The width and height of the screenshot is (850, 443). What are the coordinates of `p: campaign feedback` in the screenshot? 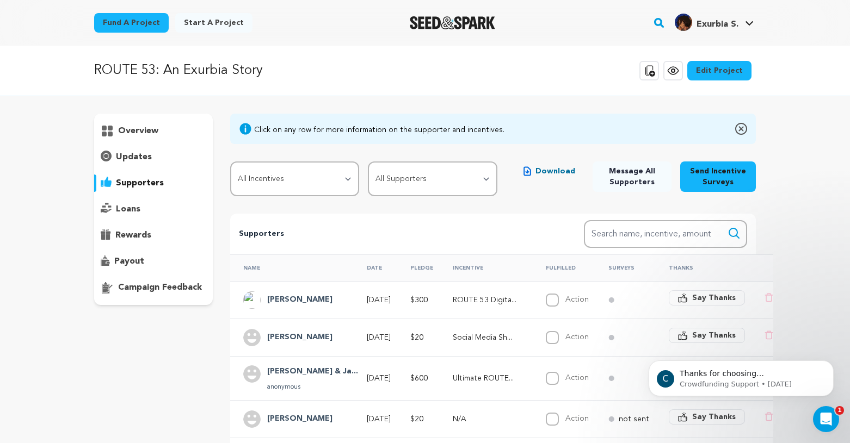 It's located at (160, 288).